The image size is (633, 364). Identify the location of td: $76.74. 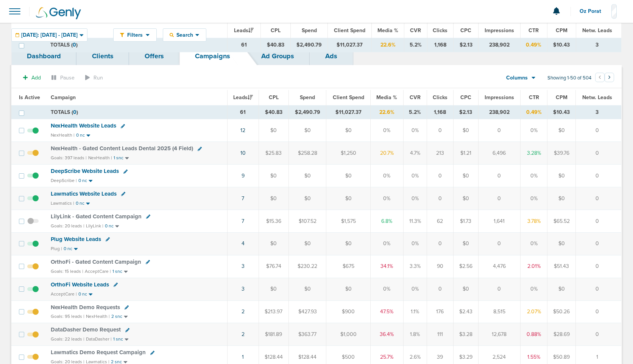
(274, 266).